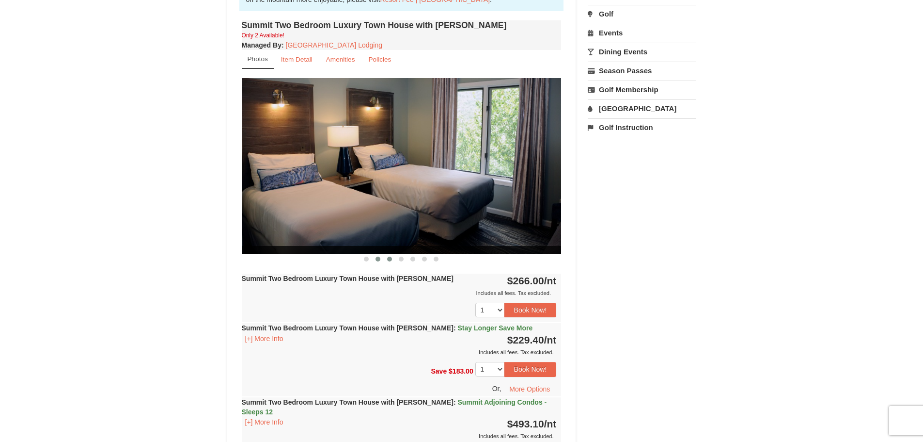 This screenshot has width=923, height=442. What do you see at coordinates (297, 59) in the screenshot?
I see `small: Item Detail` at bounding box center [297, 59].